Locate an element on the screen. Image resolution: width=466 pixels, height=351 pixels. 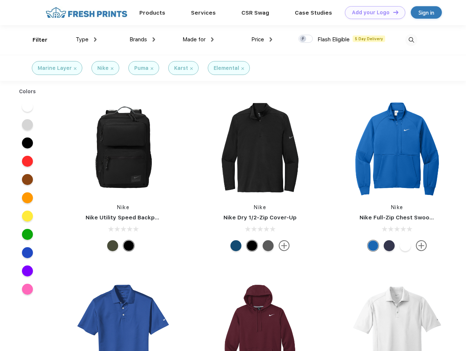
div: Midnight Navy is located at coordinates (390, 246).